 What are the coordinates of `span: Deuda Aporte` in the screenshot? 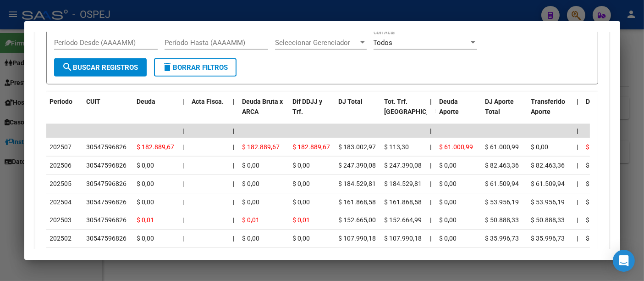 It's located at (449, 106).